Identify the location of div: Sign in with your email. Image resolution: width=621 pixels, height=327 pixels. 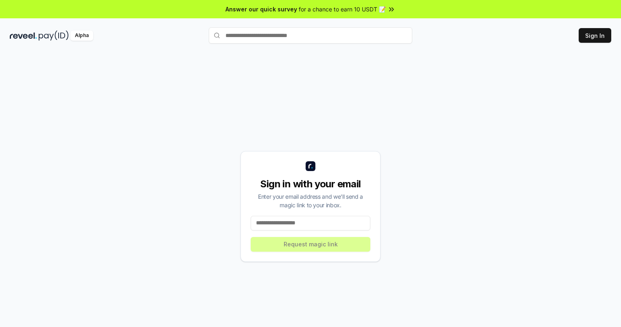
(310, 184).